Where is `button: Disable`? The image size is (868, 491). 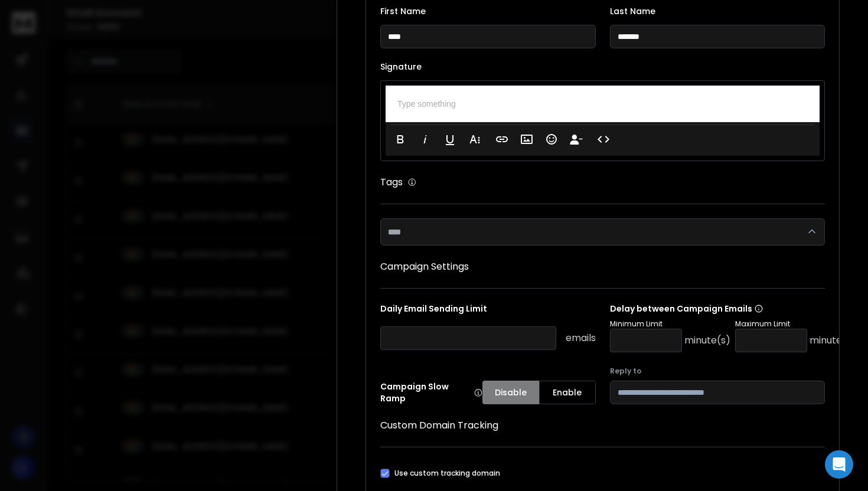
button: Disable is located at coordinates (511, 392).